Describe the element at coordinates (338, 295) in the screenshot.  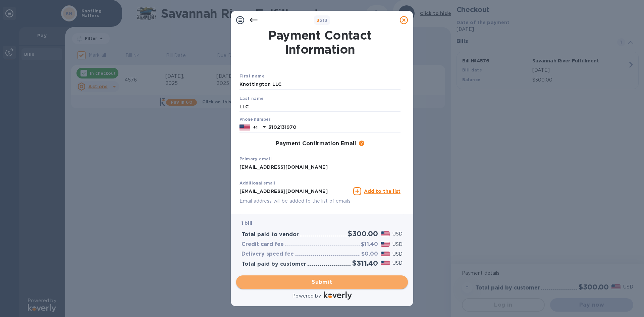
I see `img: Logo` at that location.